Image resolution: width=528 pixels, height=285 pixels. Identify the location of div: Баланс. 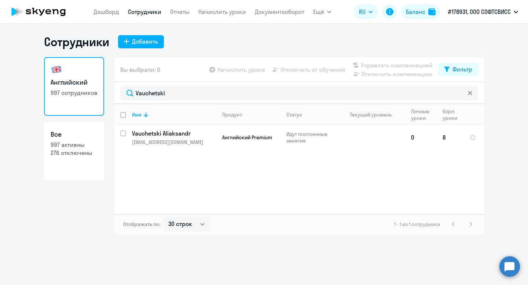
(415, 12).